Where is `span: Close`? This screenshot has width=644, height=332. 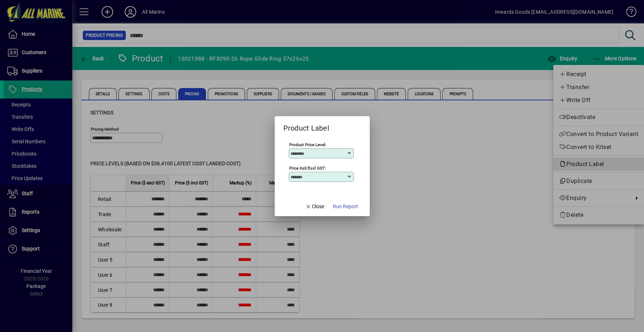 span: Close is located at coordinates (315, 207).